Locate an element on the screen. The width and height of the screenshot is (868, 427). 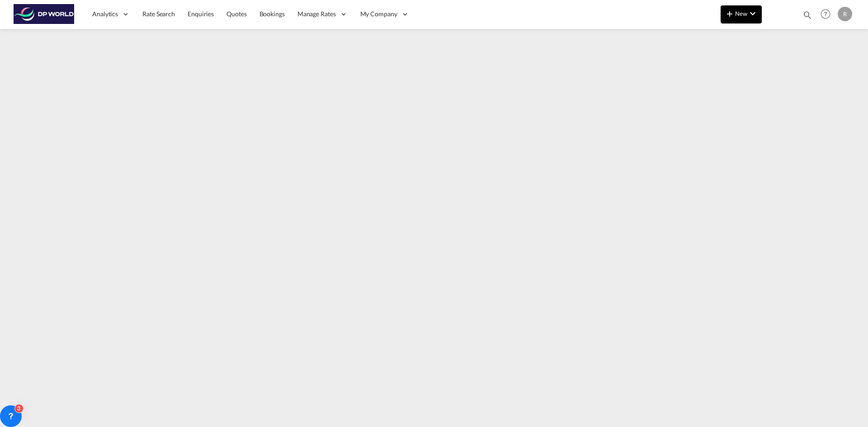
button: icon-plus 400-fgNewicon-chevron-down is located at coordinates (741, 14).